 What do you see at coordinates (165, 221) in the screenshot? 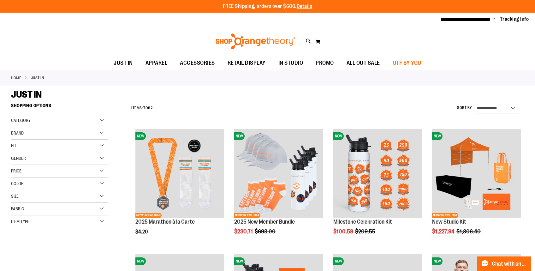
I see `a: 2025 Marathon à la Carte` at bounding box center [165, 221].